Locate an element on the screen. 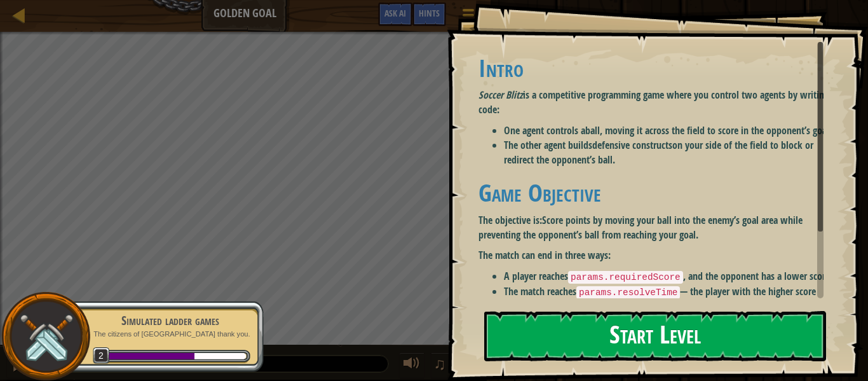 This screenshot has width=868, height=381. button: Ask AI is located at coordinates (396, 14).